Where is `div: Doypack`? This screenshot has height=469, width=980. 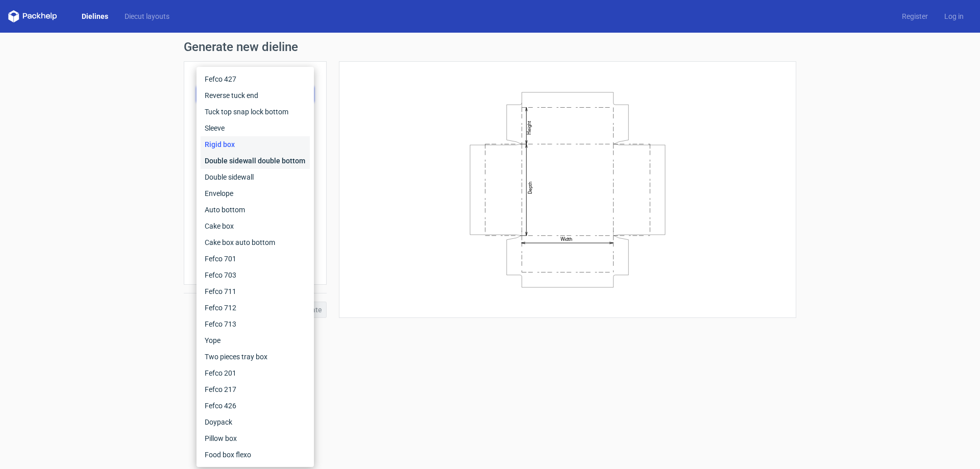 div: Doypack is located at coordinates (255, 422).